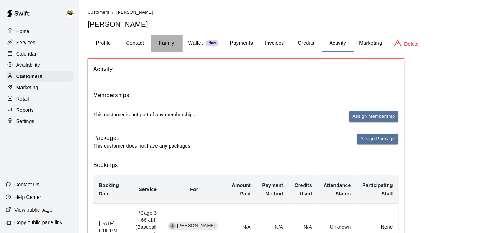 Image resolution: width=491 pixels, height=233 pixels. I want to click on button: Invoices, so click(274, 43).